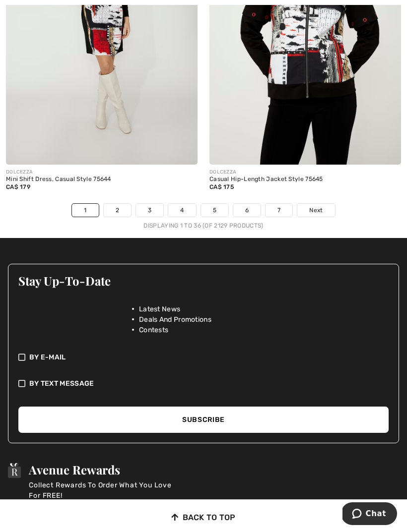 The height and width of the screenshot is (532, 407). I want to click on a: 6, so click(247, 210).